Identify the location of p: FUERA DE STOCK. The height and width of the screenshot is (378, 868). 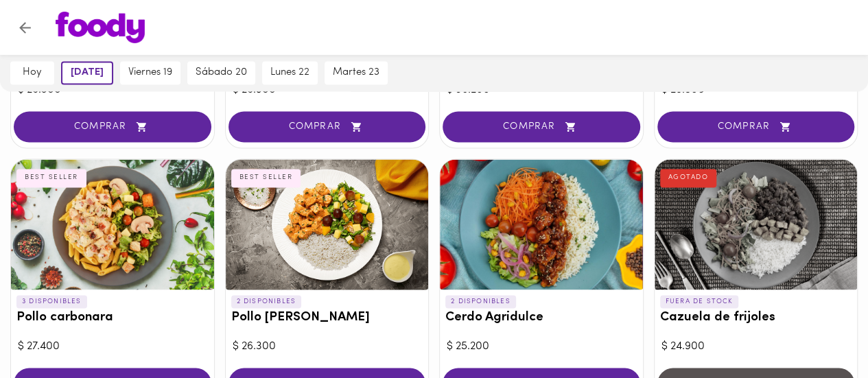
(698, 301).